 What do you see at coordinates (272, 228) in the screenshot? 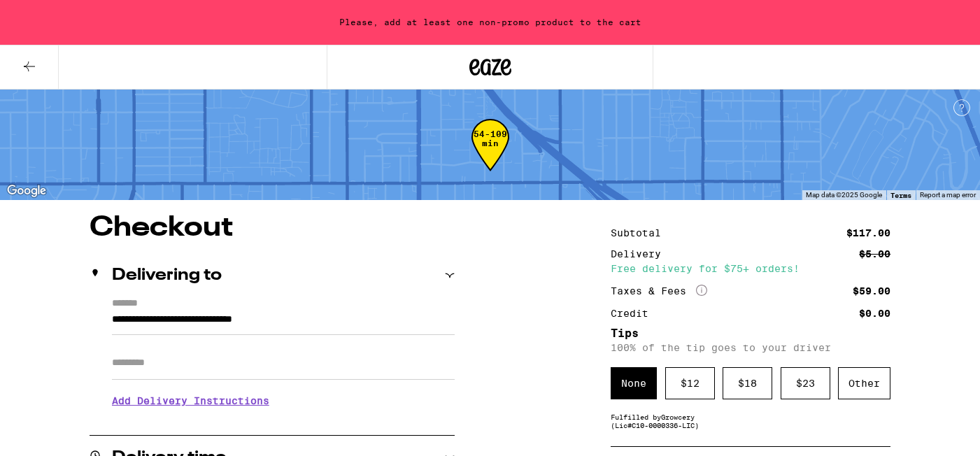
I see `h1: Checkout` at bounding box center [272, 228].